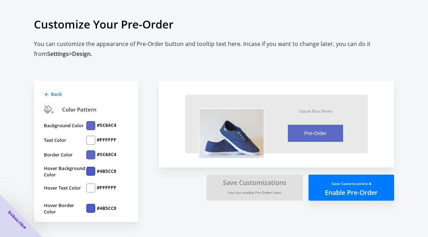 The width and height of the screenshot is (428, 237). Describe the element at coordinates (351, 187) in the screenshot. I see `button: Save Customizations &Enable Pre-Order` at that location.